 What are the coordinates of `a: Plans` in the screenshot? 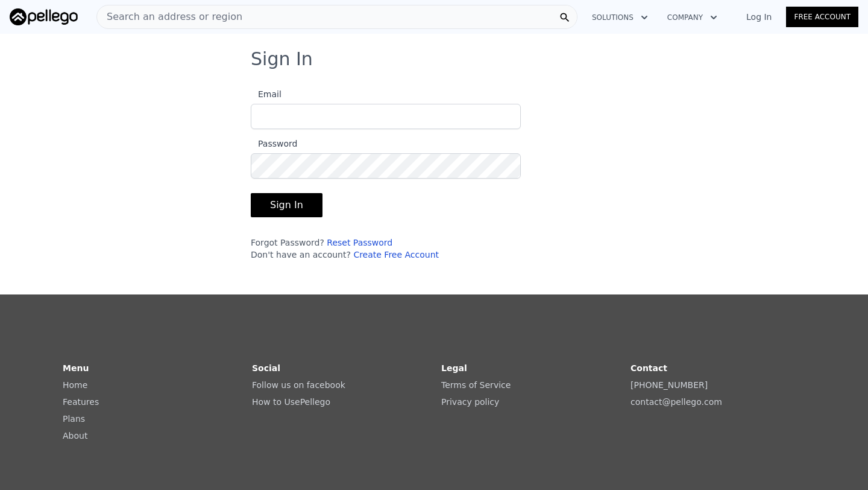 It's located at (74, 419).